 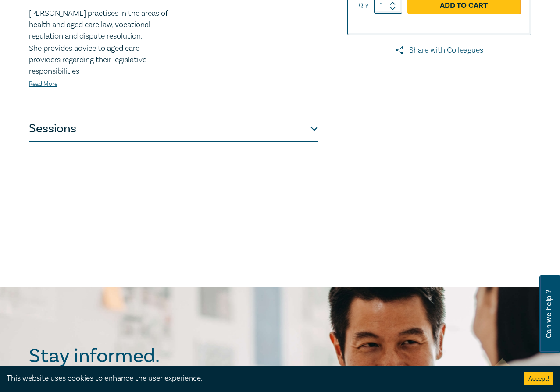 I want to click on label: Qty, so click(x=364, y=5).